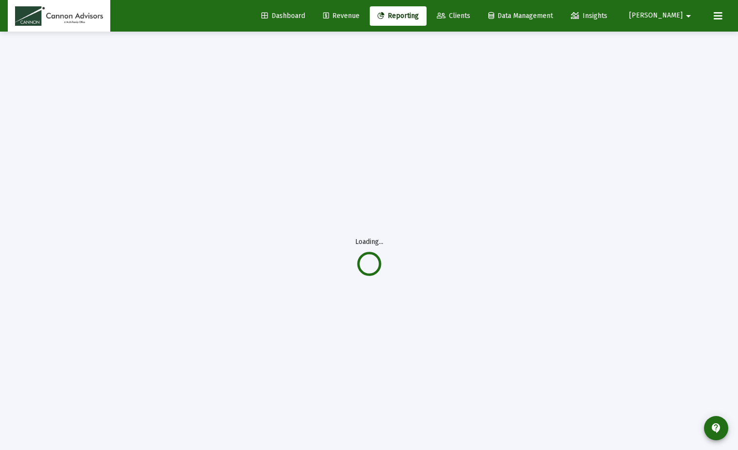  What do you see at coordinates (283, 16) in the screenshot?
I see `a: Dashboard` at bounding box center [283, 16].